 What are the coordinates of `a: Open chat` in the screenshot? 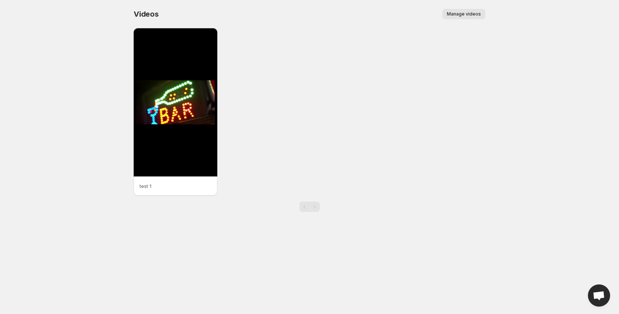 It's located at (599, 296).